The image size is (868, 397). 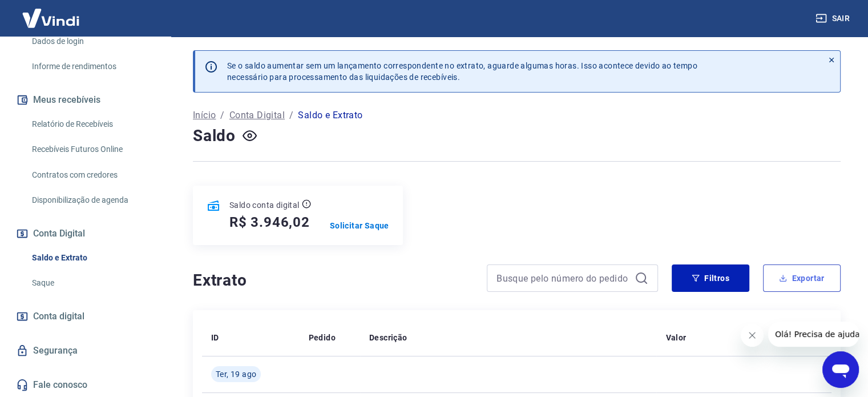 What do you see at coordinates (563, 278) in the screenshot?
I see `input: Busque pelo número do pedido` at bounding box center [563, 278].